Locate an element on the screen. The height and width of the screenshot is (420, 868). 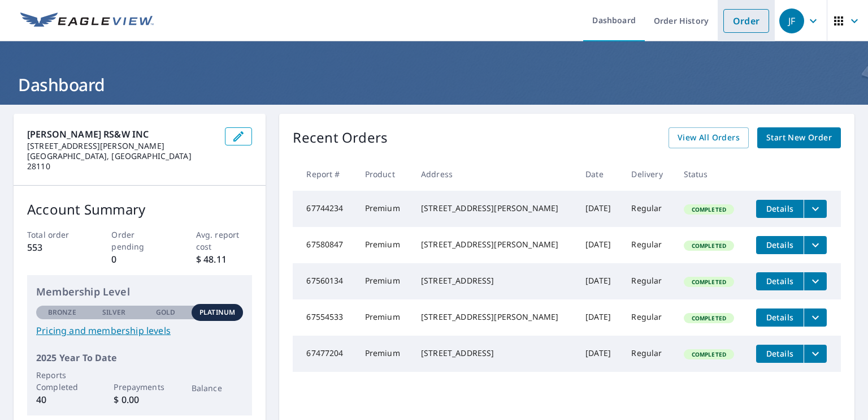
p: Gold is located at coordinates (166, 312).